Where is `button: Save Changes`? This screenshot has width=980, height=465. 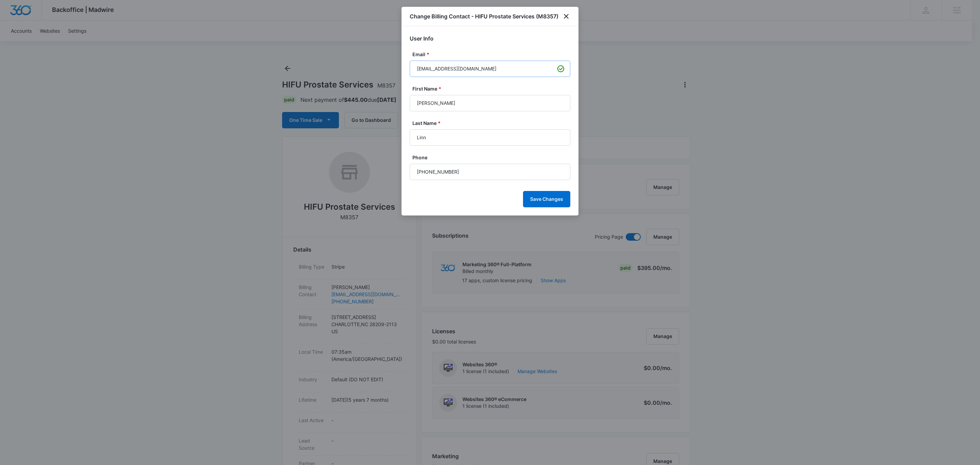 button: Save Changes is located at coordinates (546, 199).